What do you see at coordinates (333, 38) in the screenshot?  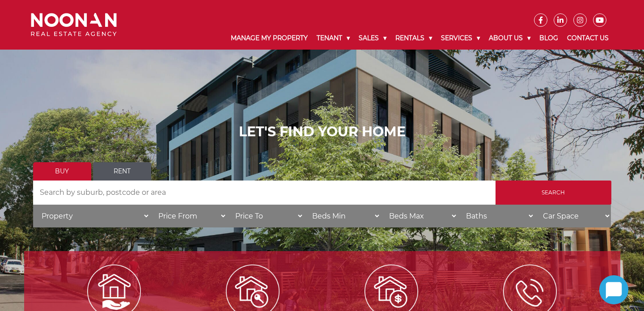 I see `a: Tenant` at bounding box center [333, 38].